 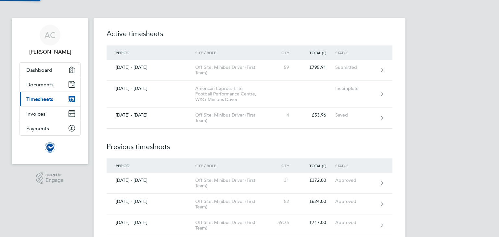 I want to click on a: Timesheets, so click(x=50, y=99).